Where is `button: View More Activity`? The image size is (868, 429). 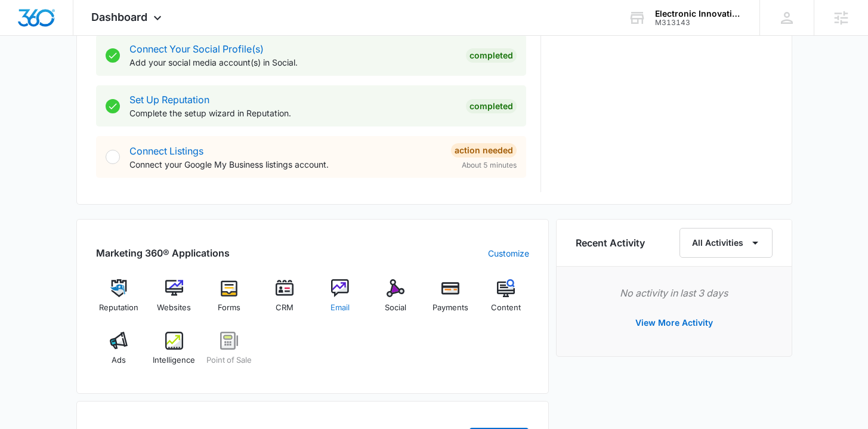 button: View More Activity is located at coordinates (674, 322).